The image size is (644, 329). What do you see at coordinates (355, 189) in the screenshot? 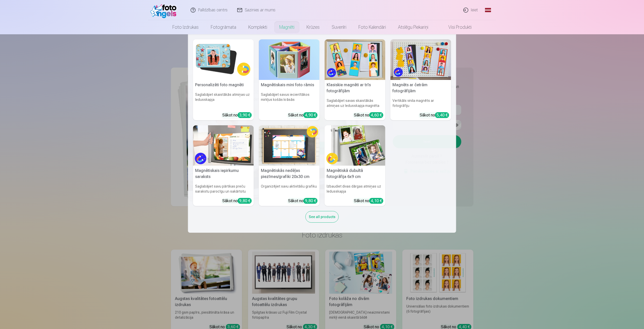
I see `h6: Izbaudiet divas dārgas atmiņas uz ledusskapja` at bounding box center [355, 189].